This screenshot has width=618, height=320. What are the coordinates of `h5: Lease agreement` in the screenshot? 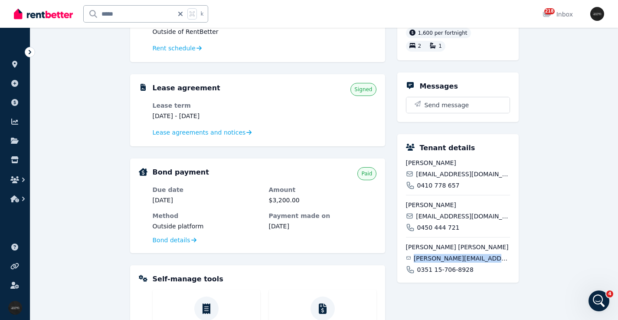 It's located at (187, 88).